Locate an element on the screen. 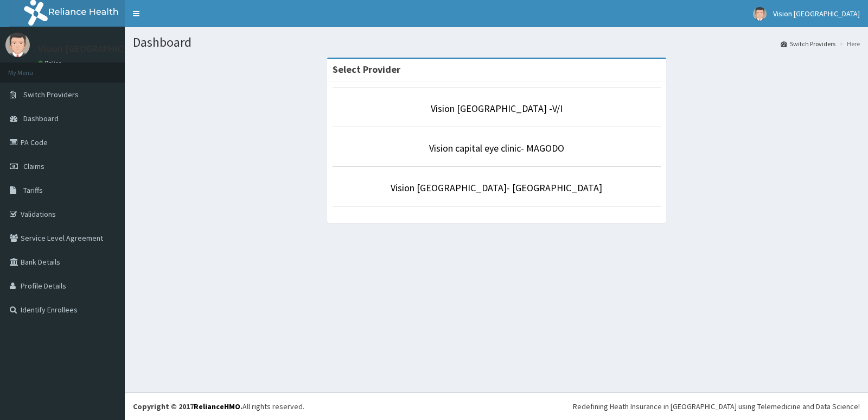  a: Vision capital eye clinic- MAGODO is located at coordinates (496, 147).